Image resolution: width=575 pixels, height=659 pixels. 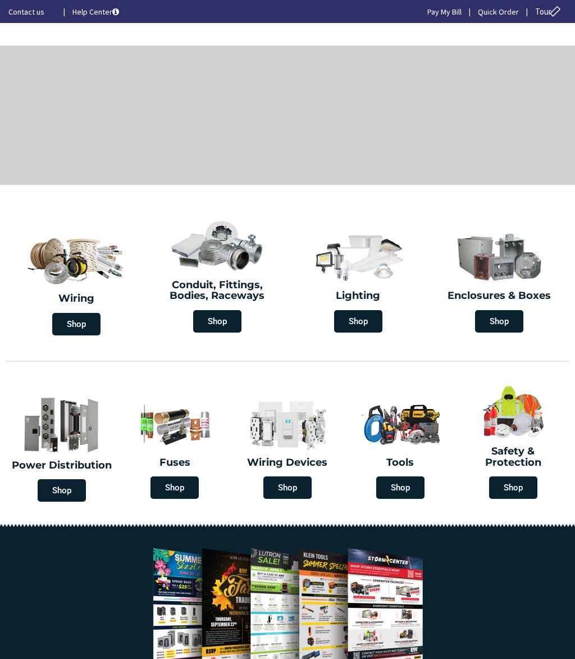 What do you see at coordinates (217, 277) in the screenshot?
I see `a: Conduit, Fittings, Bodies, Raceways Shop` at bounding box center [217, 277].